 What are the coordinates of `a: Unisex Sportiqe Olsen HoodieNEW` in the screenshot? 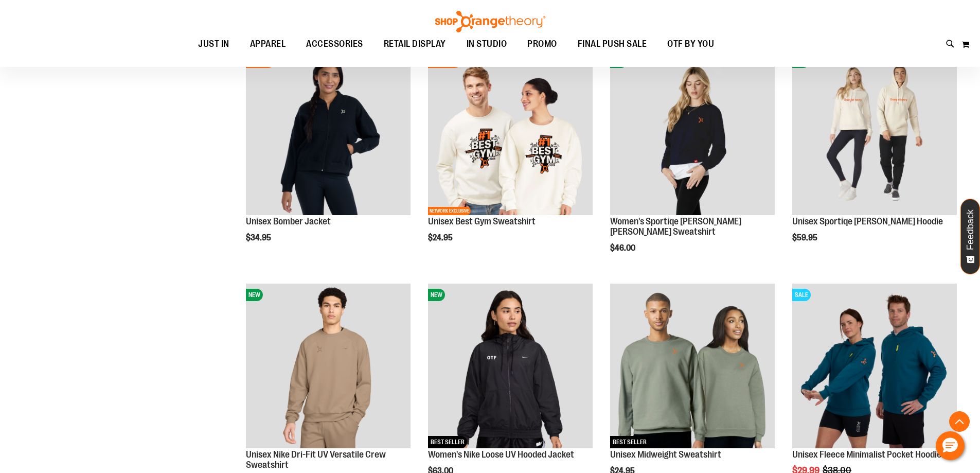 It's located at (875, 134).